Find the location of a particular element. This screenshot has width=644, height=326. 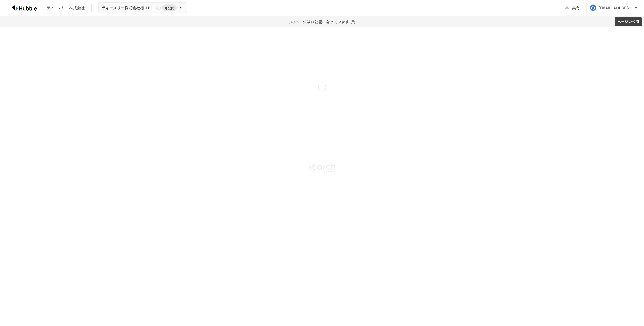

button: 共有 is located at coordinates (573, 8).